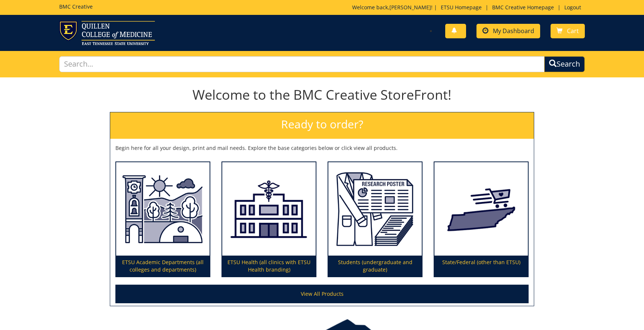 This screenshot has height=330, width=644. Describe the element at coordinates (513, 31) in the screenshot. I see `span: My Dashboard` at that location.